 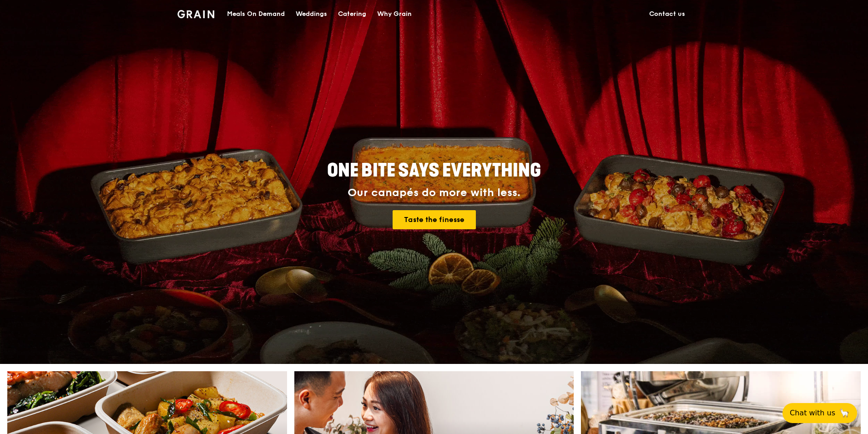 What do you see at coordinates (311, 14) in the screenshot?
I see `a: Weddings` at bounding box center [311, 14].